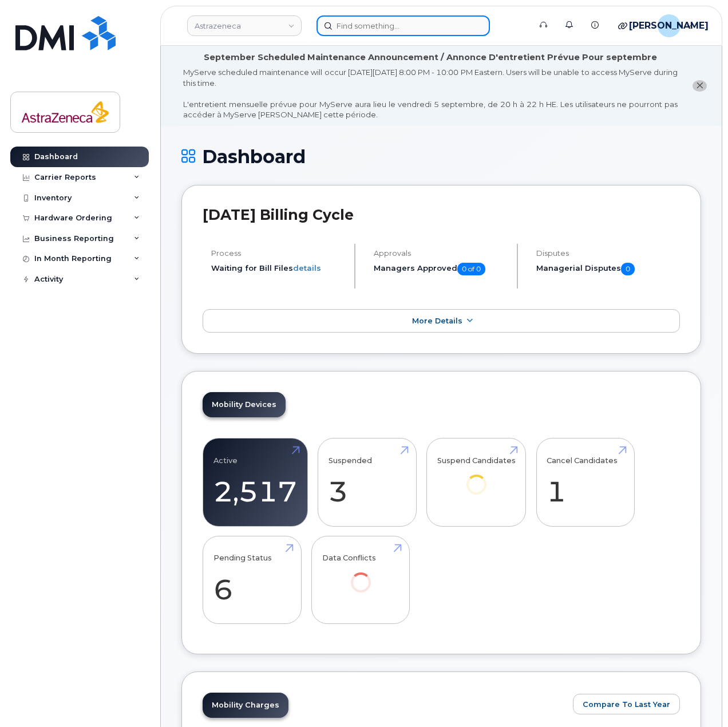  Describe the element at coordinates (246, 705) in the screenshot. I see `a: Mobility Charges` at that location.